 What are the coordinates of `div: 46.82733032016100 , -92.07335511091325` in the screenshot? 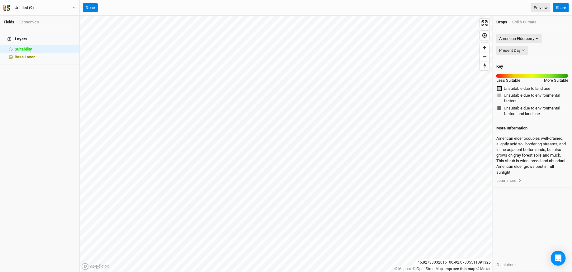 It's located at (454, 262).